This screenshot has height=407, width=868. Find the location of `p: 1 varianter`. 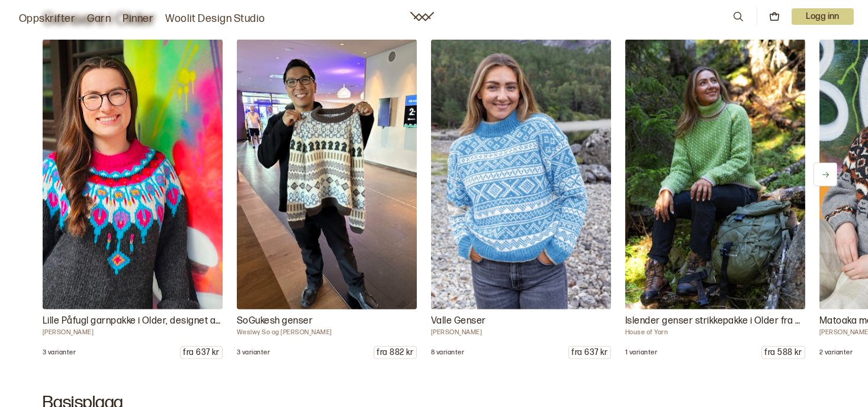

p: 1 varianter is located at coordinates (641, 353).